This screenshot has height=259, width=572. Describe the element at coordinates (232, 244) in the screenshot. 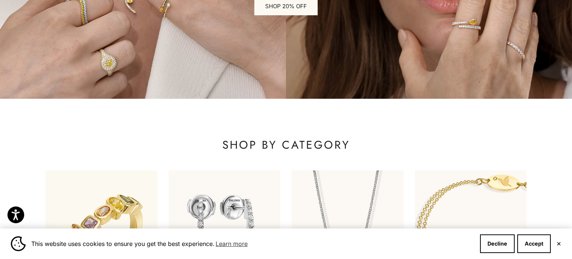

I see `a: Learn more` at that location.